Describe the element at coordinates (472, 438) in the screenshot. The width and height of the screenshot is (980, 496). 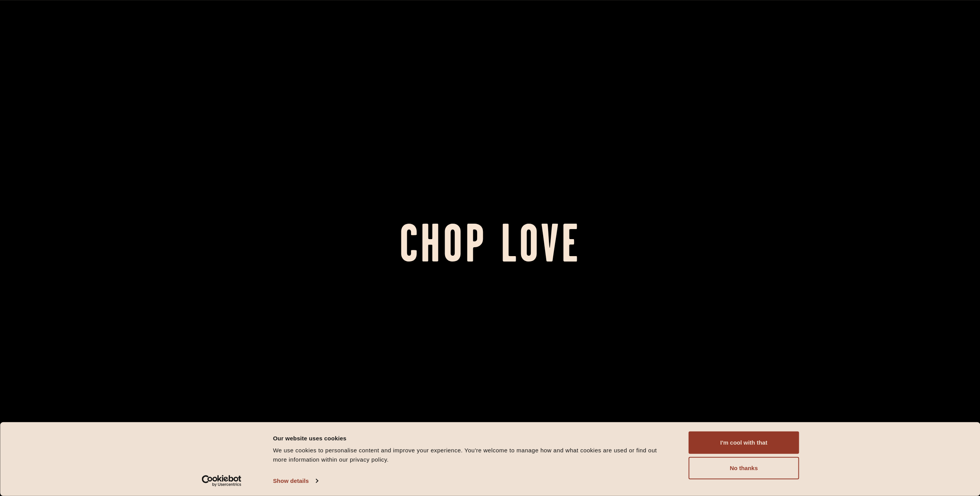
I see `div: Our website uses cookies` at that location.